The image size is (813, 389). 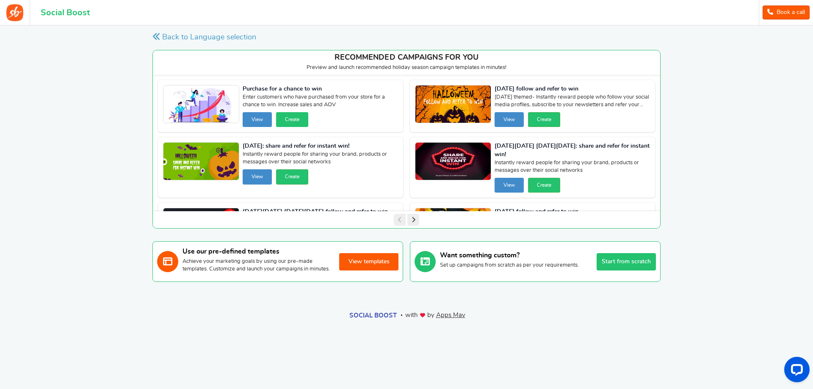 What do you see at coordinates (19, 16) in the screenshot?
I see `button: Open LiveChat chat widget` at bounding box center [19, 16].